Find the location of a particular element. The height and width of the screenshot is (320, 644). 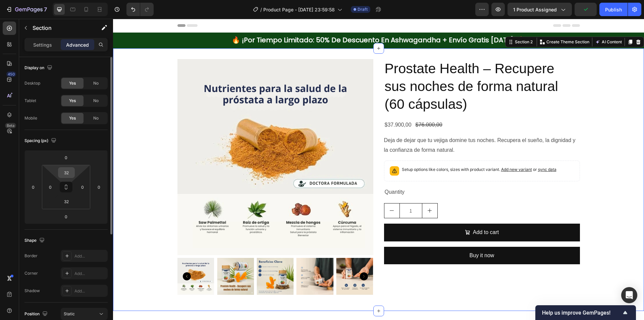

span: 1 product assigned is located at coordinates (535, 10).